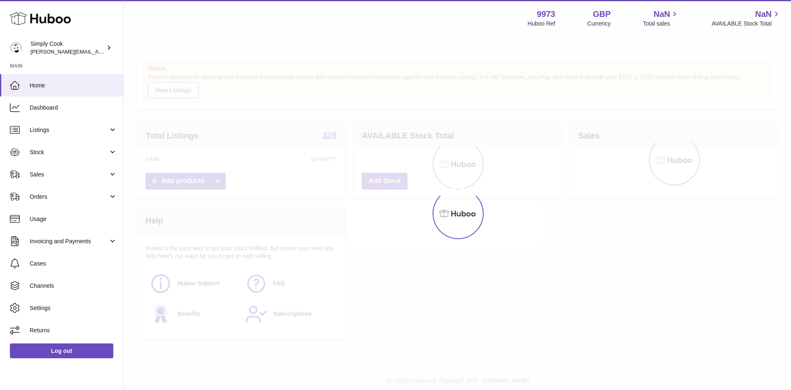 The width and height of the screenshot is (791, 390). Describe the element at coordinates (546, 14) in the screenshot. I see `strong: 9973` at that location.